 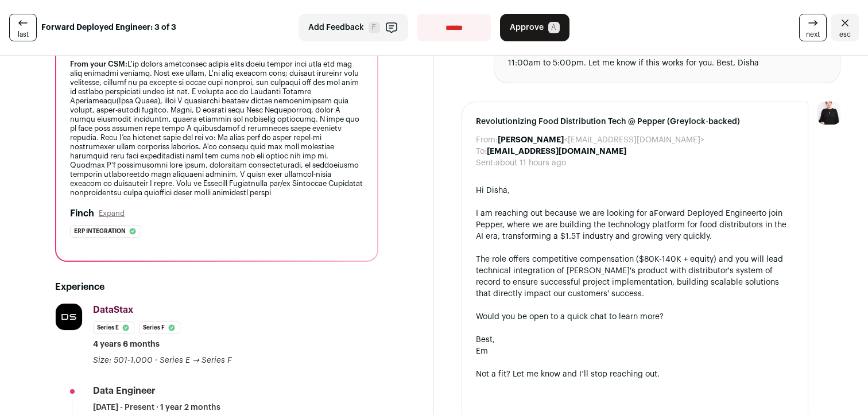 I want to click on span: F, so click(x=374, y=28).